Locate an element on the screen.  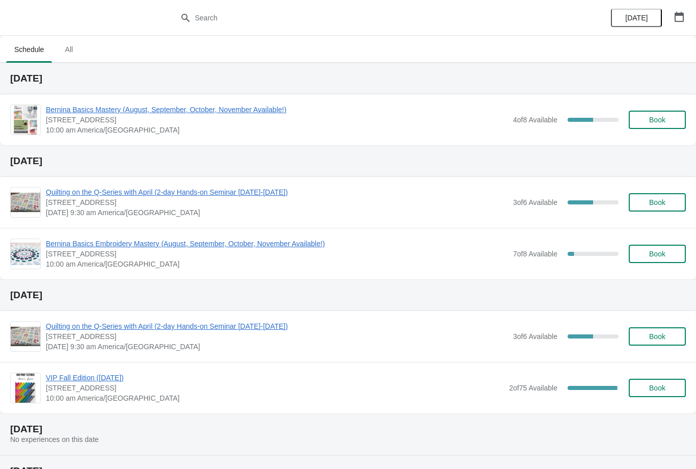
span: Schedule is located at coordinates (29, 49).